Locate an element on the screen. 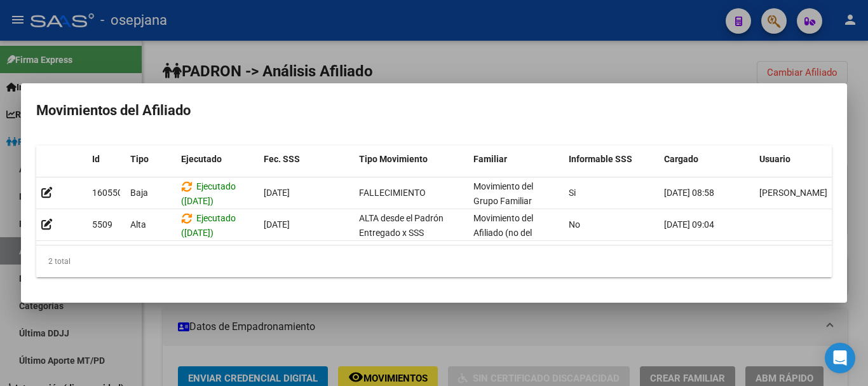  datatable-header-cell: Tipo is located at coordinates (151, 159).